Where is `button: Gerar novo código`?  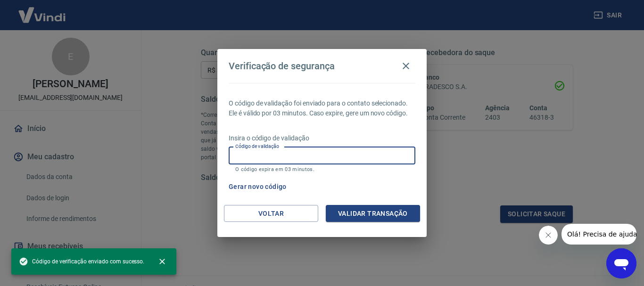 button: Gerar novo código is located at coordinates (257, 187).